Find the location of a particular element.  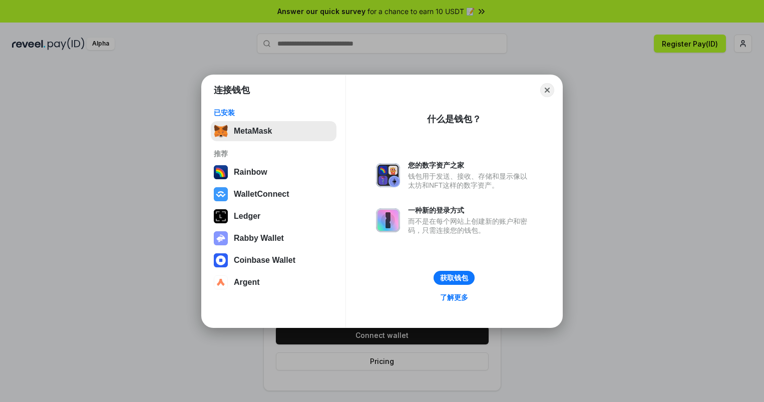

button: 获取钱包 is located at coordinates (454, 278).